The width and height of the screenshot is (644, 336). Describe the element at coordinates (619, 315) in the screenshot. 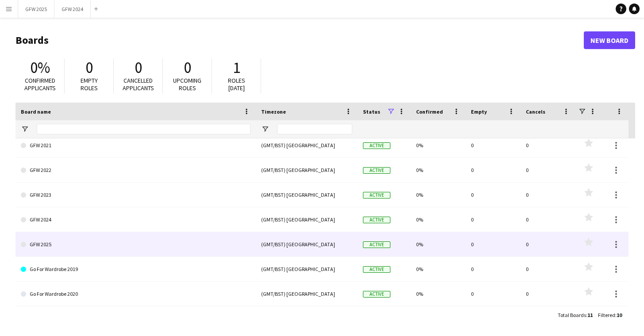

I see `span: 10` at that location.